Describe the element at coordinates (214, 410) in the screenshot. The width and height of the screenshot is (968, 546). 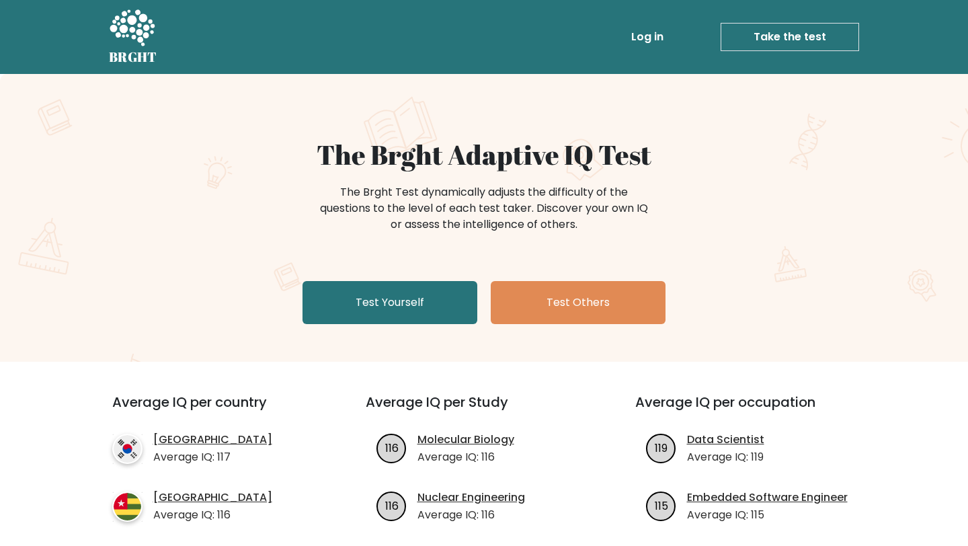
I see `h3: Average IQ per country` at that location.